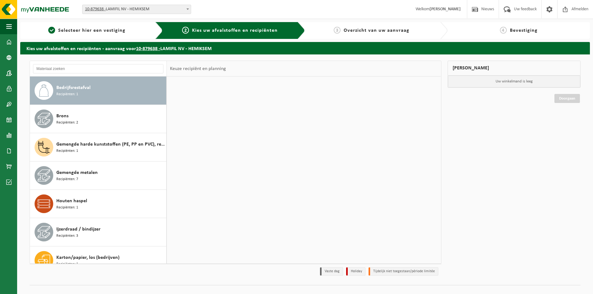 This screenshot has height=294, width=593. I want to click on button: Gemengde harde kunststoffen (PE, PP en PVC), recycleerbaar (industrieel) Recipiënten: 1, so click(98, 147).